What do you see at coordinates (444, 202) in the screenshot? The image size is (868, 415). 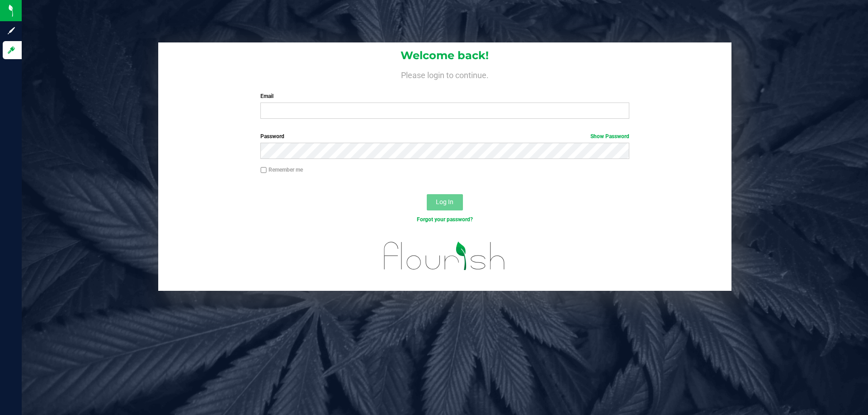 I see `span: Log In` at bounding box center [444, 202].